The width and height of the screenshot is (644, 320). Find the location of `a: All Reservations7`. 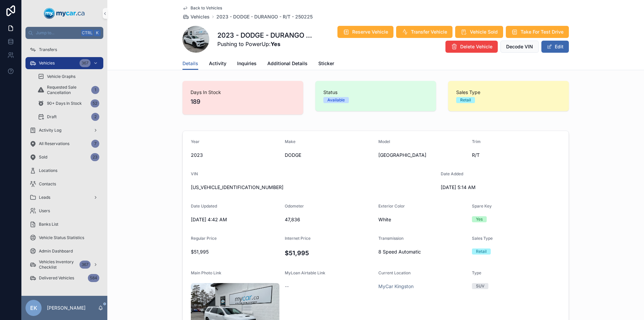

a: All Reservations7 is located at coordinates (64, 143).